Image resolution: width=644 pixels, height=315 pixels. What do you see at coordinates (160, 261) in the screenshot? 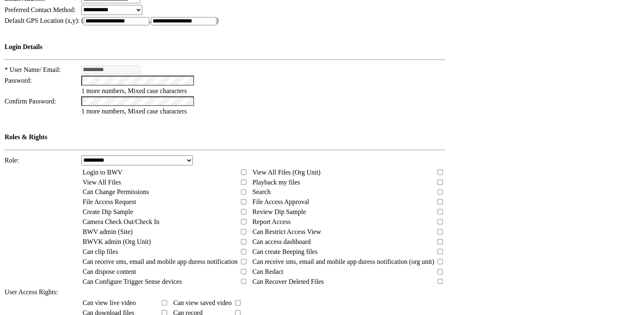
I see `span: Can receive sms, email and mobile app duress notification` at bounding box center [160, 261].